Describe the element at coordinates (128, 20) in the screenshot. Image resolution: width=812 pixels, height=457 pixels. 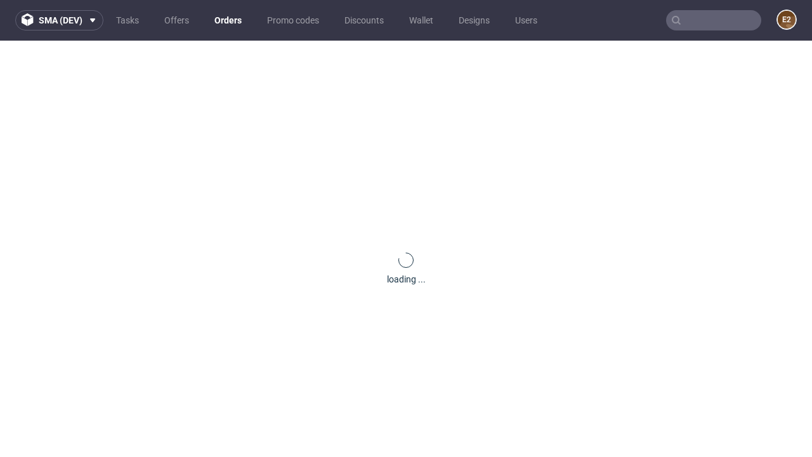
I see `a: Tasks` at that location.